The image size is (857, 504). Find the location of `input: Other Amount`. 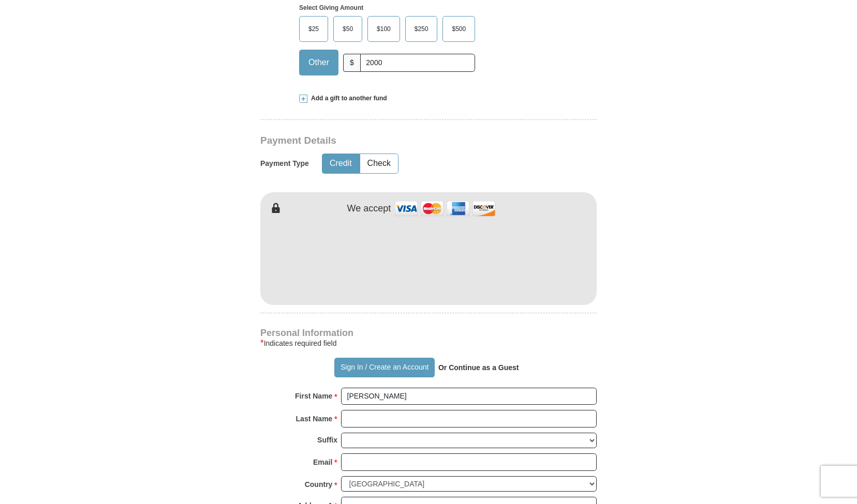

input: Other Amount is located at coordinates (418, 63).